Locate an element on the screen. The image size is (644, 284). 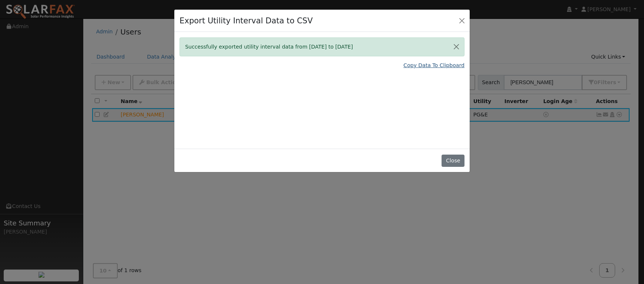
a: Copy Data To Clipboard is located at coordinates (434, 65).